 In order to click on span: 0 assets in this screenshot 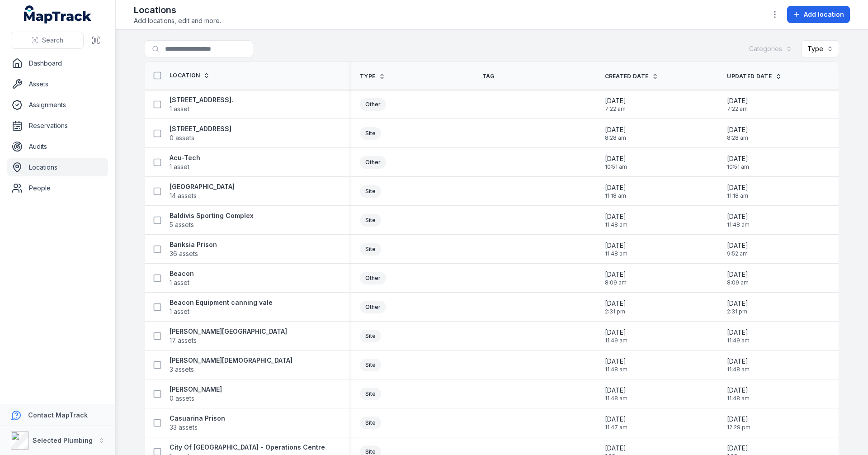, I will do `click(182, 398)`.